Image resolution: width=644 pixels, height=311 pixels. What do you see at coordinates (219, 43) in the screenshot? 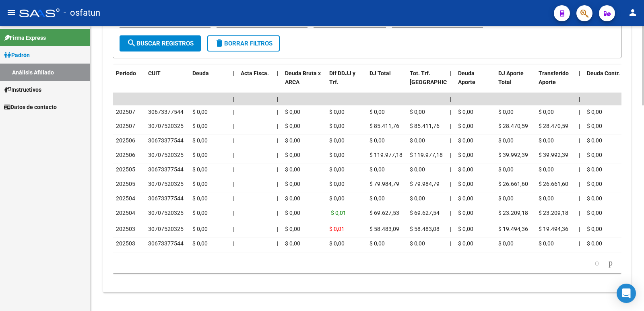
I see `mat-icon: delete` at bounding box center [219, 43].